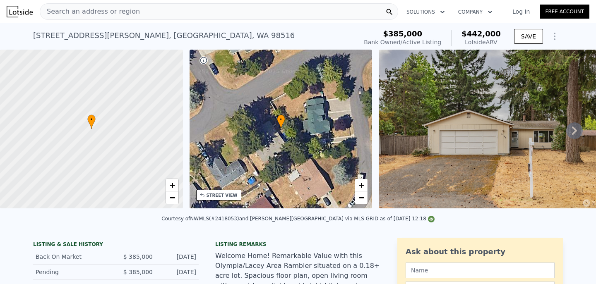 The width and height of the screenshot is (596, 284). I want to click on button: SAVE, so click(529, 36).